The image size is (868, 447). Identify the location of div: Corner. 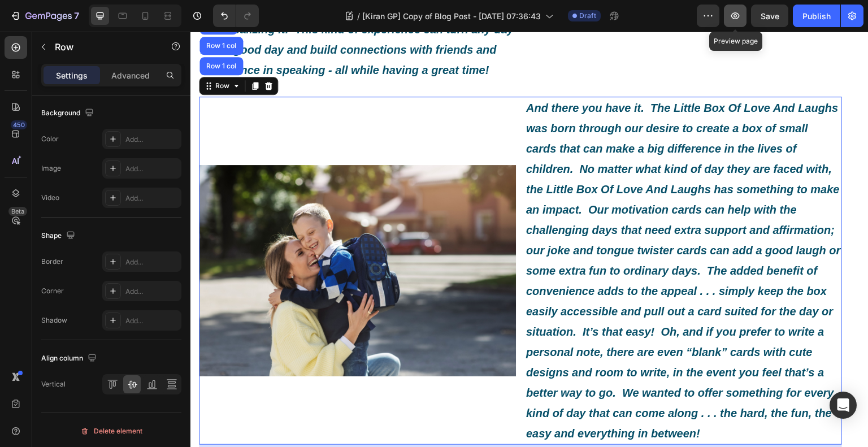
(52, 291).